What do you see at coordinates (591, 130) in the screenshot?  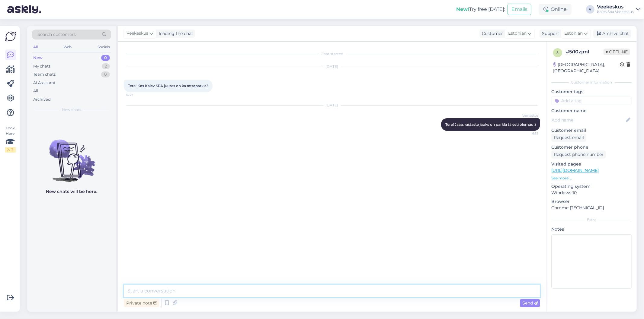 I see `p: Customer email` at bounding box center [591, 130].